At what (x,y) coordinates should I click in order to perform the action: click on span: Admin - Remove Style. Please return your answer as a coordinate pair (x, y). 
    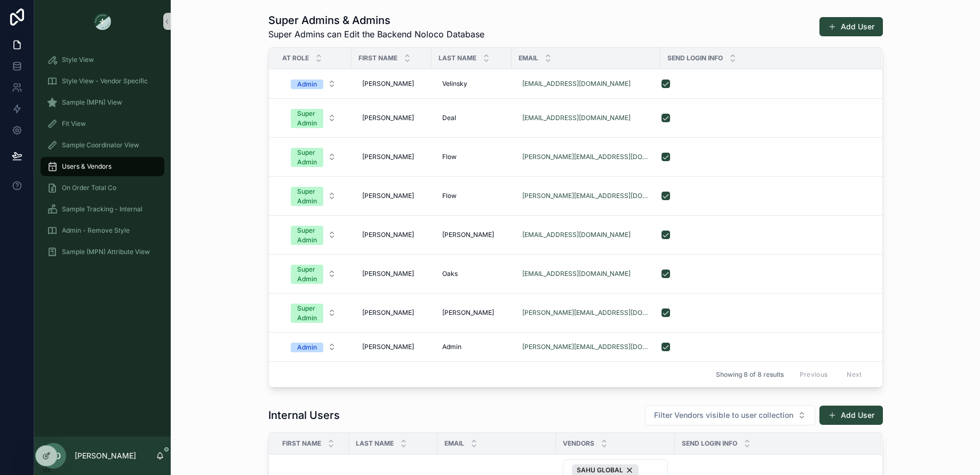
    Looking at the image, I should click on (95, 231).